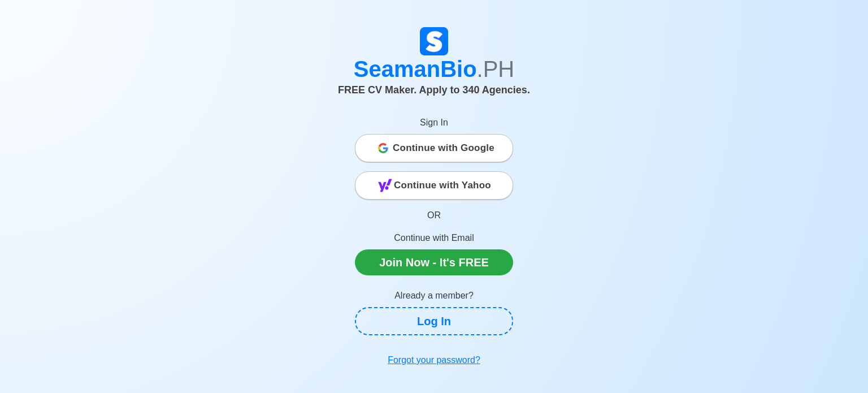  I want to click on button: Continue with Yahoo, so click(434, 185).